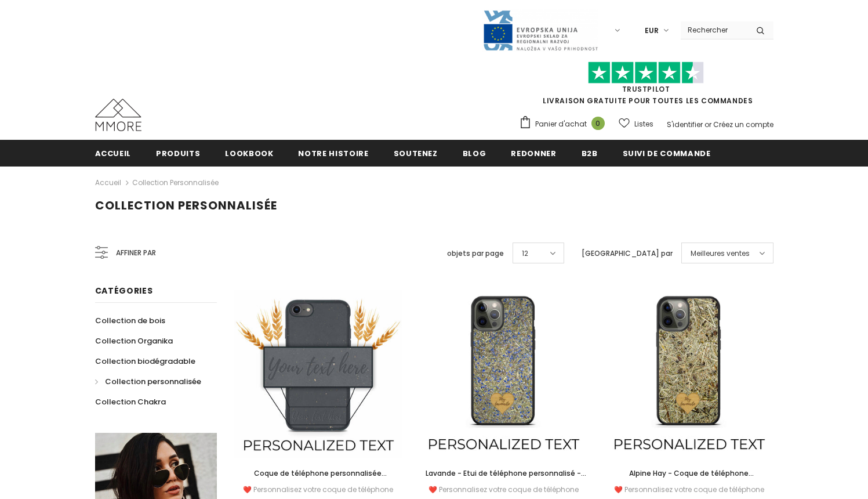  Describe the element at coordinates (646, 89) in the screenshot. I see `a: TrustPilot` at that location.